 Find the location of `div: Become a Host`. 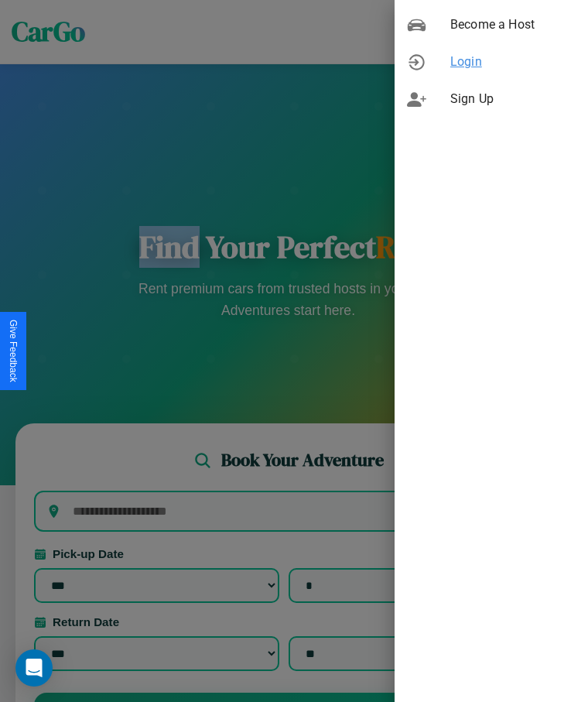

div: Become a Host is located at coordinates (492, 25).